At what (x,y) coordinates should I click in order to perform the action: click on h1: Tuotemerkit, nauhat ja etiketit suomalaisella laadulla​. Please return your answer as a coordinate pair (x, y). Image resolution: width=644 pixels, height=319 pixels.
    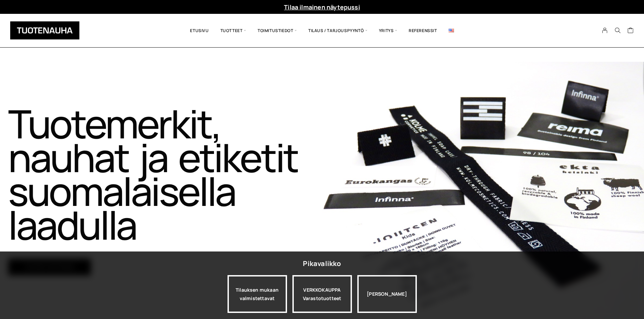
    Looking at the image, I should click on (164, 174).